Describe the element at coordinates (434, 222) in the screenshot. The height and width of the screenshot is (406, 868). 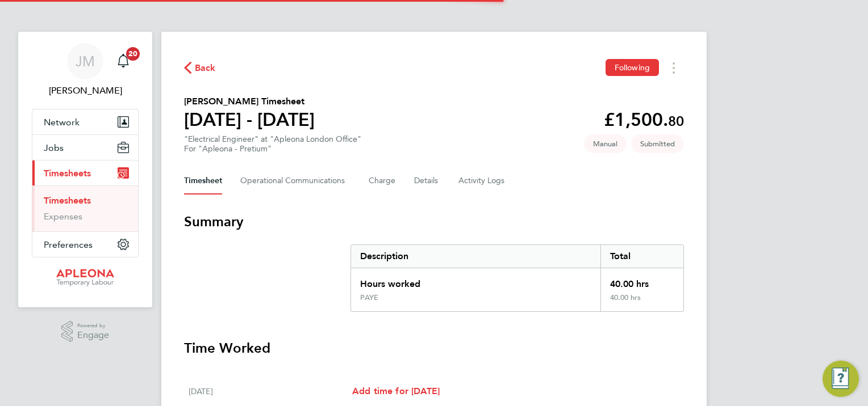
I see `h3: Summary` at that location.